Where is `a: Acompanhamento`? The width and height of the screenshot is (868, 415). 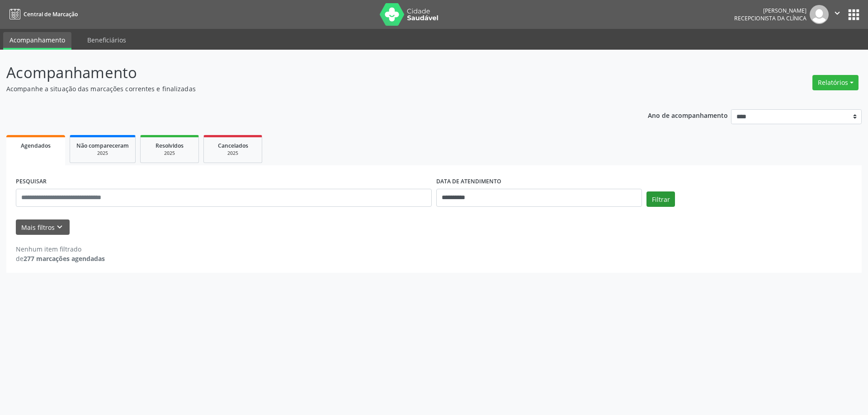 a: Acompanhamento is located at coordinates (37, 41).